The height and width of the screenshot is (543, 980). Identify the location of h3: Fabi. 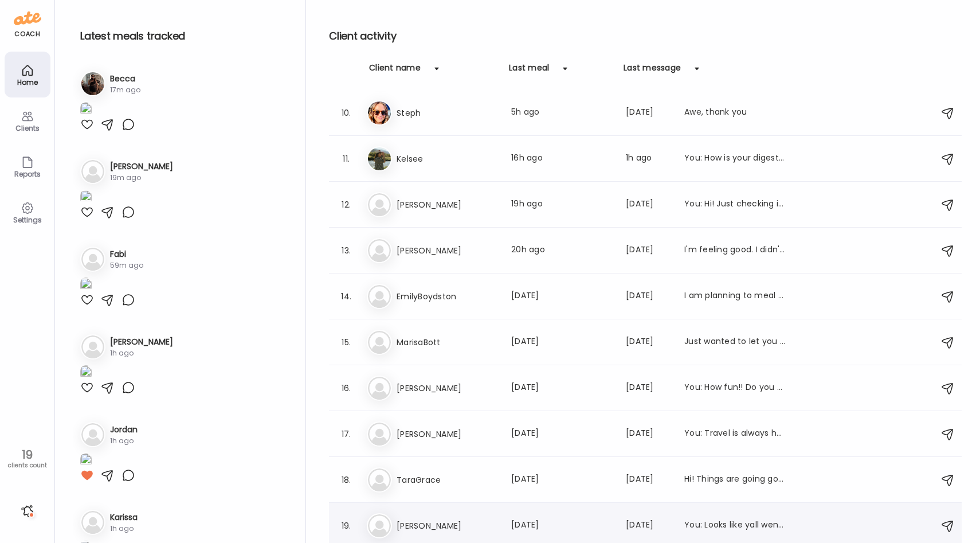
(127, 254).